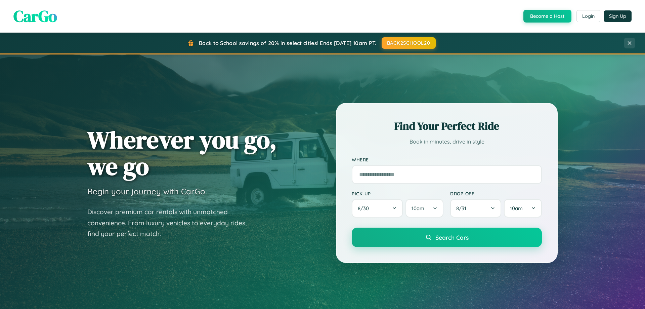 The image size is (645, 309). Describe the element at coordinates (452, 237) in the screenshot. I see `span: Search Cars` at that location.